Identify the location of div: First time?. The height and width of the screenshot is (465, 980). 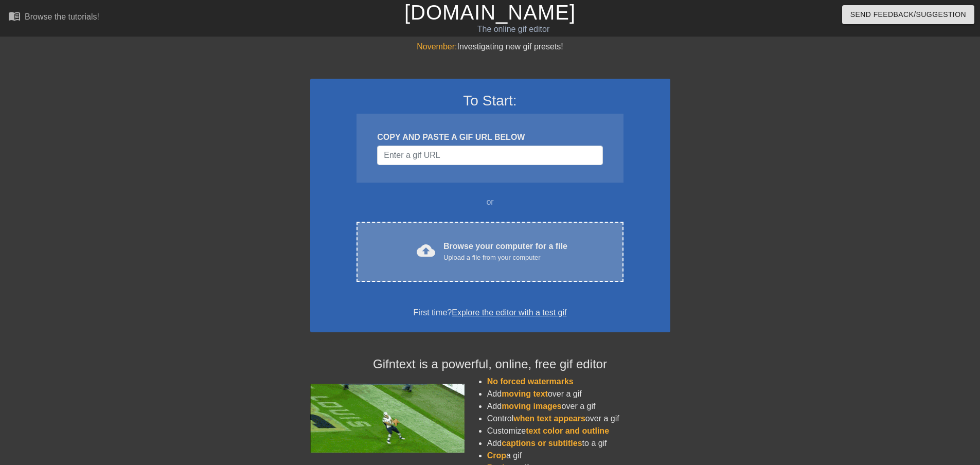
(490, 313).